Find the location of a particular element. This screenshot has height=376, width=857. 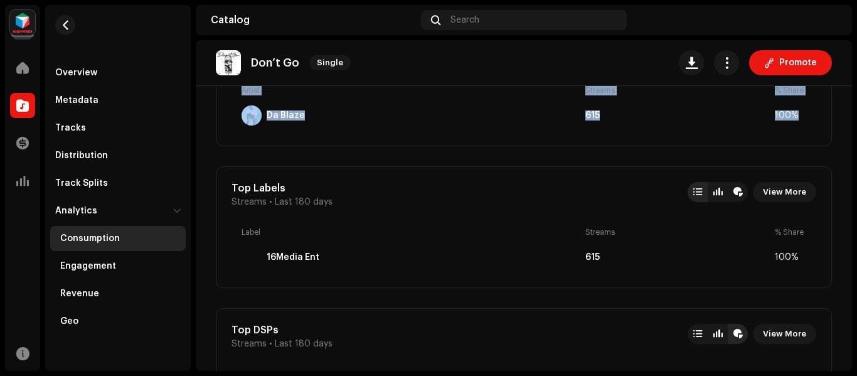

img: feab3aad-9b62-475c-8caf-26f15a9573ee is located at coordinates (23, 23).